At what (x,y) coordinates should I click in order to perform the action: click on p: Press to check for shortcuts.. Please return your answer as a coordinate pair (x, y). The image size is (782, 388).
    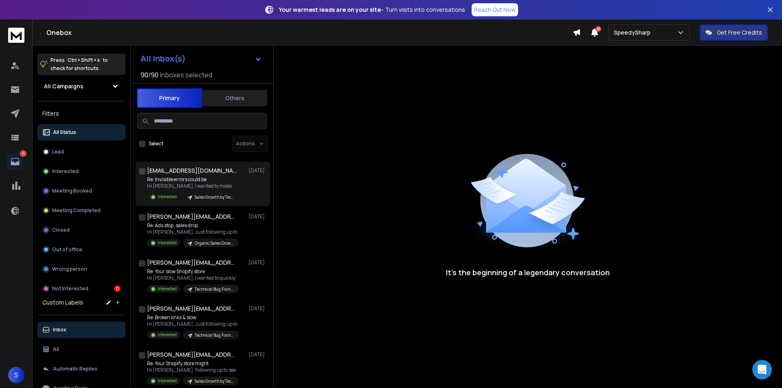
    Looking at the image, I should click on (79, 64).